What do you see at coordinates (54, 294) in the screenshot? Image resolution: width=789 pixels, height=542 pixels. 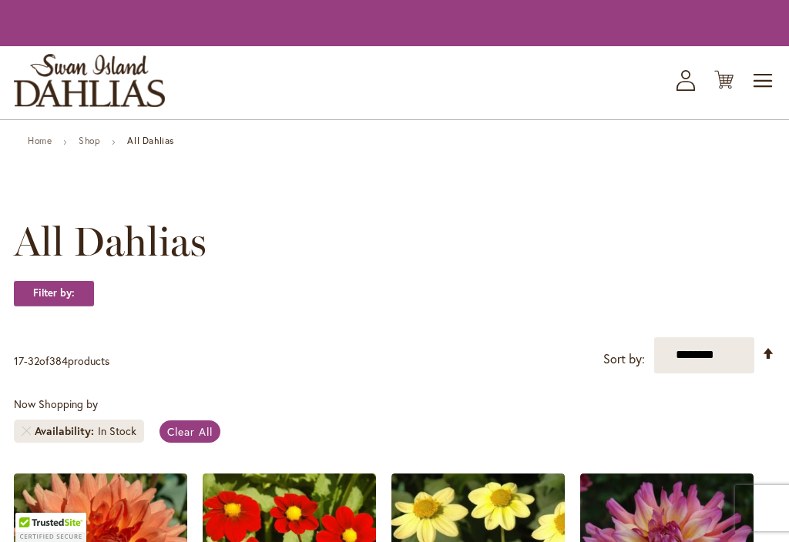 I see `strong: Filter by:` at bounding box center [54, 294].